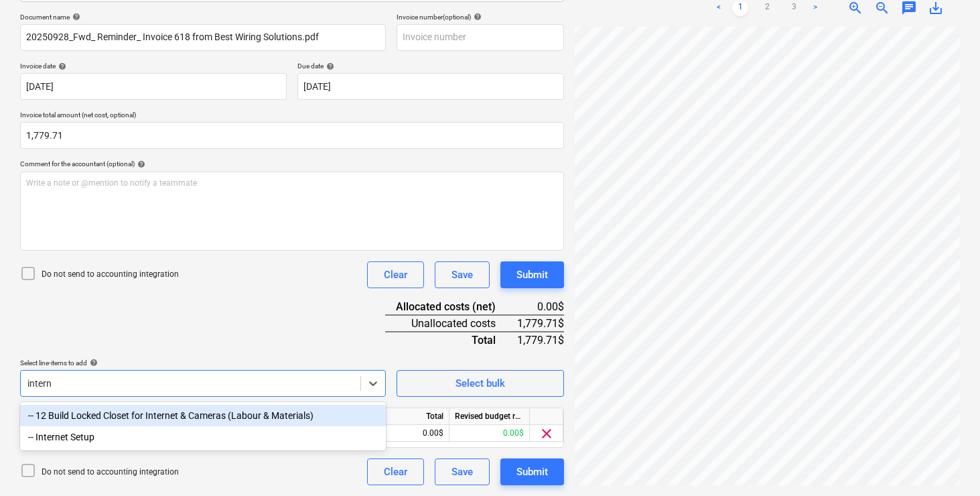  I want to click on div: Comment for the accountant (optional), so click(292, 164).